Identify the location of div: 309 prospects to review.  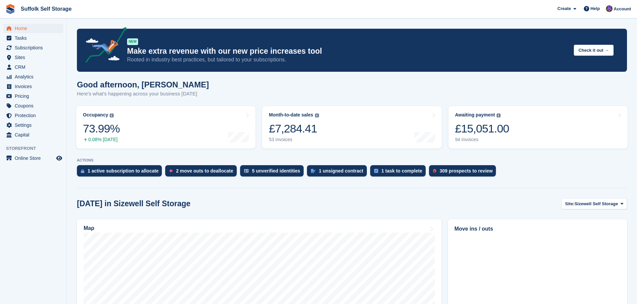
(466, 171).